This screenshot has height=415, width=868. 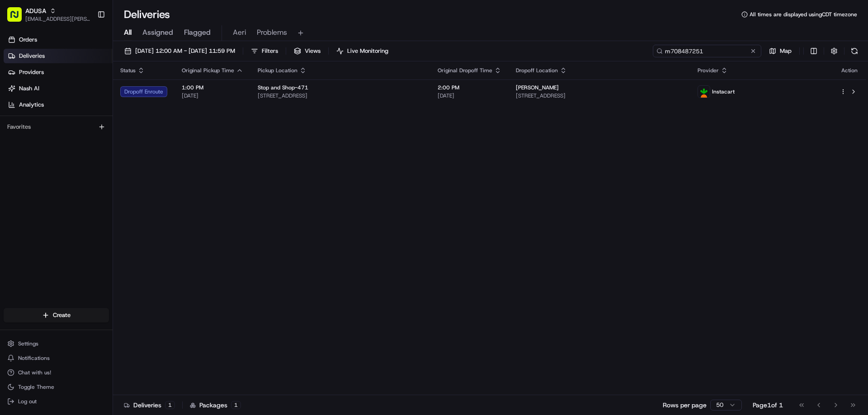 What do you see at coordinates (270, 51) in the screenshot?
I see `span: Filters` at bounding box center [270, 51].